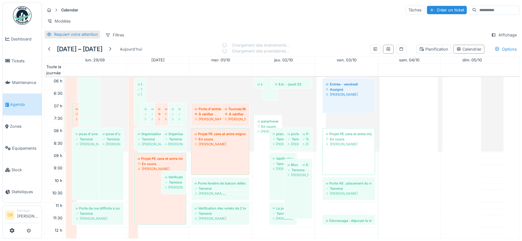 The width and height of the screenshot is (522, 241). I want to click on div: Vérification des volets de 2 bureaux, so click(220, 209).